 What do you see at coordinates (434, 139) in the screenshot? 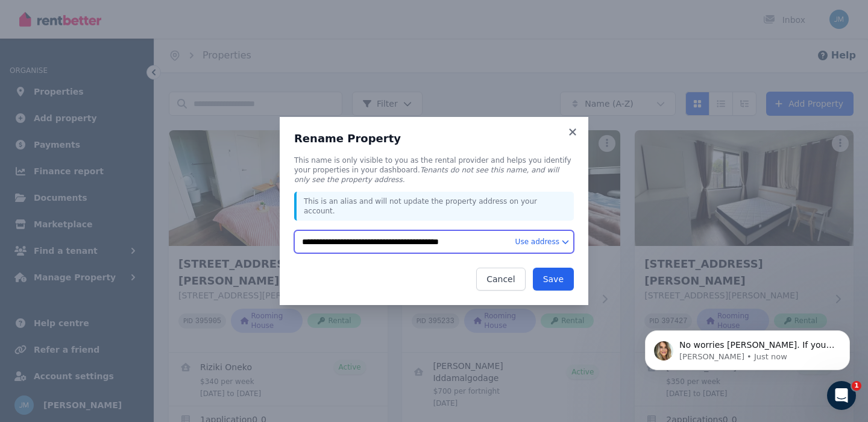
I see `h3: Rename Property` at bounding box center [434, 139].